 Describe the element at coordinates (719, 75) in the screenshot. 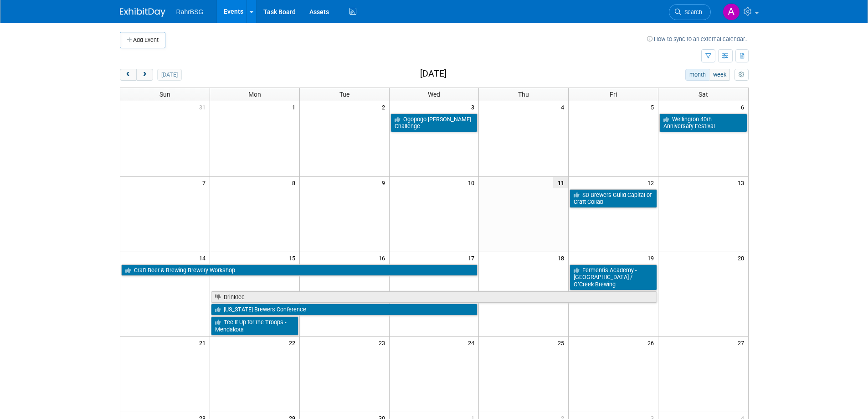

I see `button: week` at that location.